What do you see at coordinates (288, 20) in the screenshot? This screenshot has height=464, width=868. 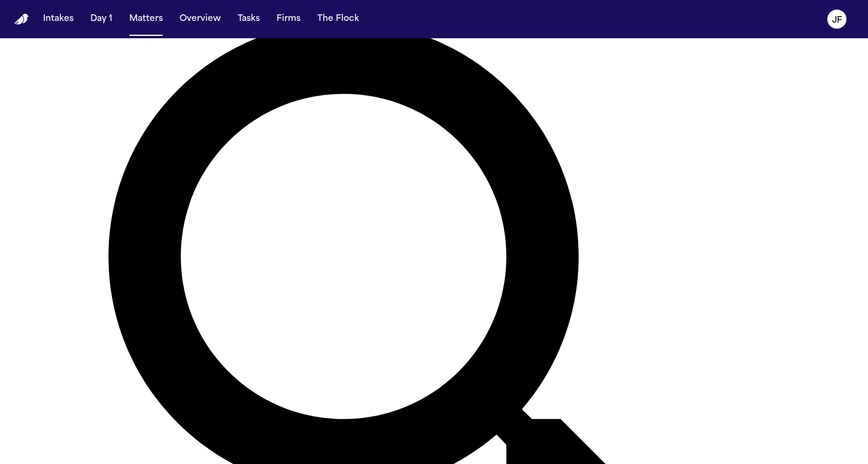 I see `a: Firms` at bounding box center [288, 20].